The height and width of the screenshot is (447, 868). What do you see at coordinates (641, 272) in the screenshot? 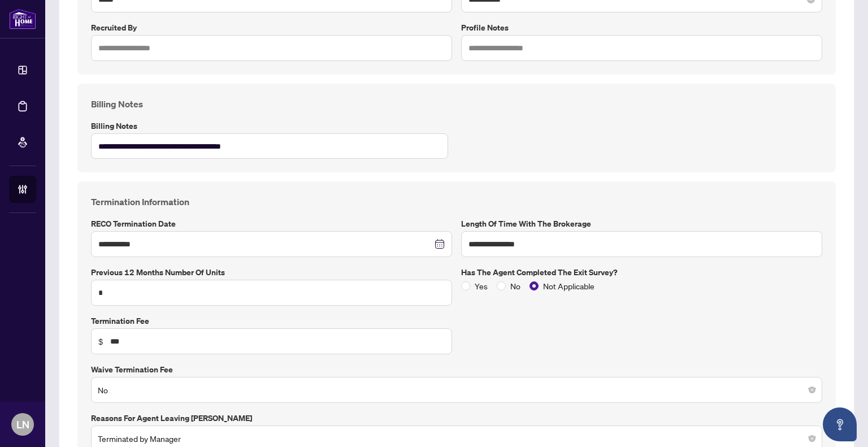
I see `label: Has the Agent completed the exit survey?` at bounding box center [641, 272].